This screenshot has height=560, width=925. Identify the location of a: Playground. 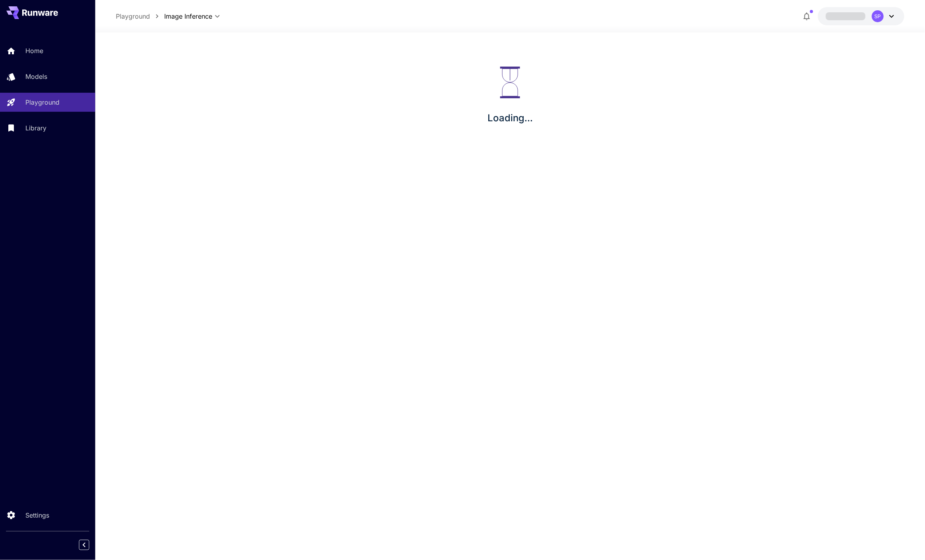
(133, 16).